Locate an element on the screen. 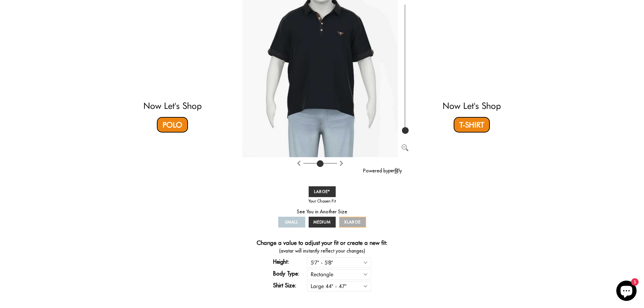  a: LARGE is located at coordinates (322, 191).